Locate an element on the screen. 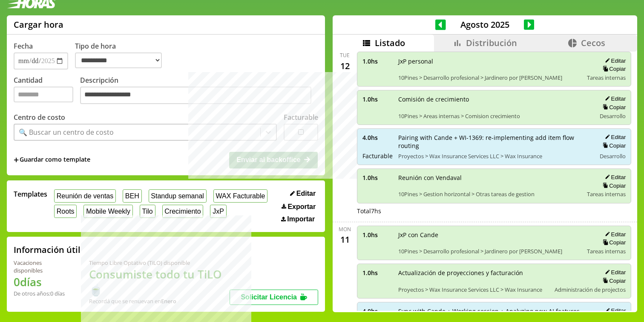  div: Mon is located at coordinates (344, 229).